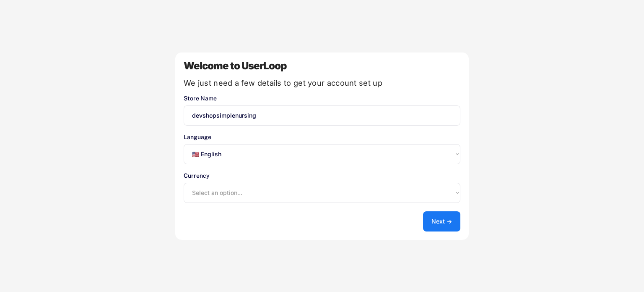 Image resolution: width=644 pixels, height=292 pixels. What do you see at coordinates (322, 98) in the screenshot?
I see `div: Store Name` at bounding box center [322, 98].